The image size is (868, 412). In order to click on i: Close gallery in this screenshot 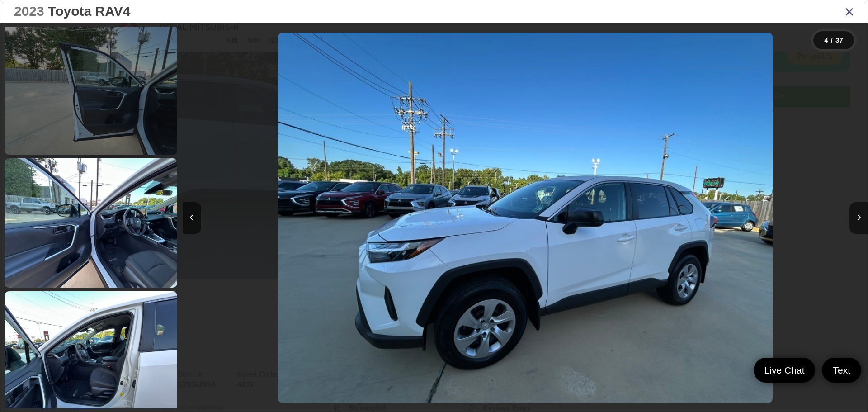, I will do `click(849, 12)`.